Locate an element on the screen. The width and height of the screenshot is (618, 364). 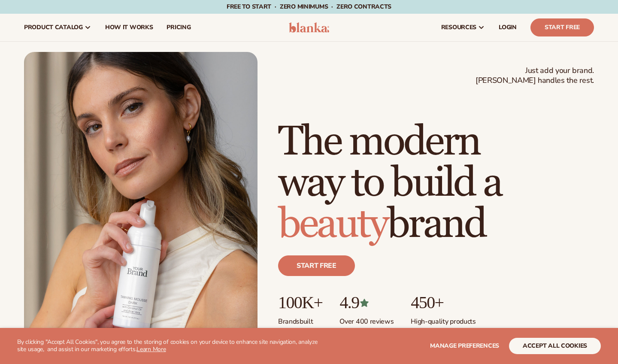
a: How It Works is located at coordinates (129, 28).